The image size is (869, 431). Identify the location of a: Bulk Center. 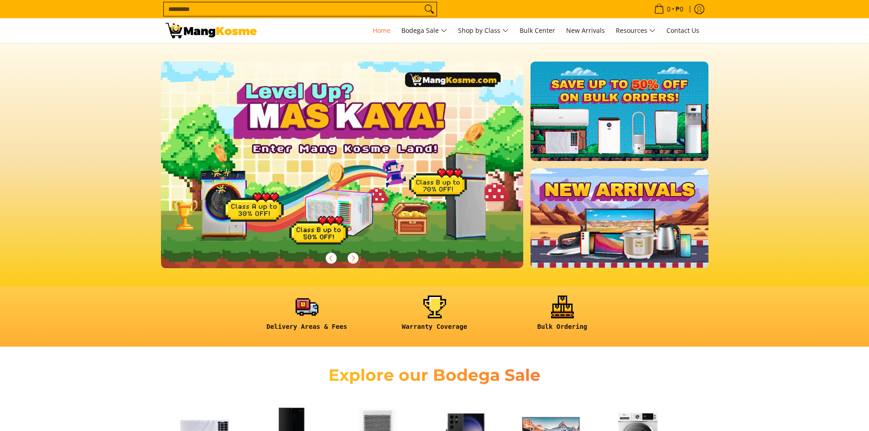
(537, 31).